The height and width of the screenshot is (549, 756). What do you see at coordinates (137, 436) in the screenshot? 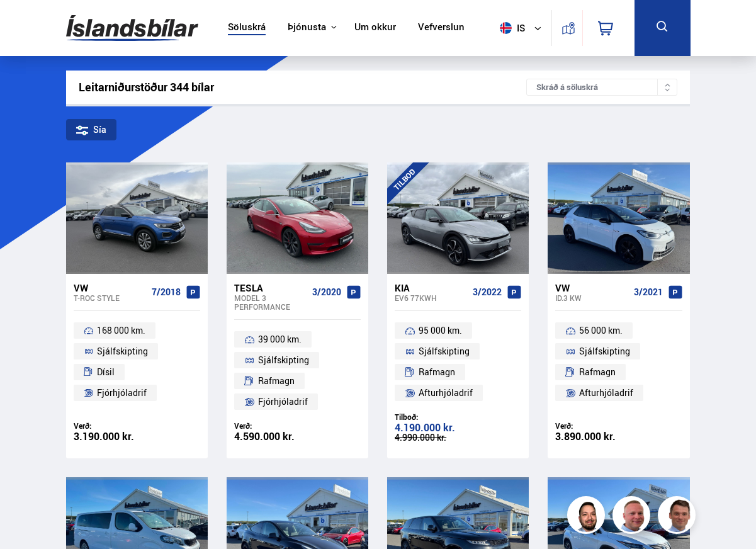
I see `div: 3.190.000 kr.` at bounding box center [137, 436].